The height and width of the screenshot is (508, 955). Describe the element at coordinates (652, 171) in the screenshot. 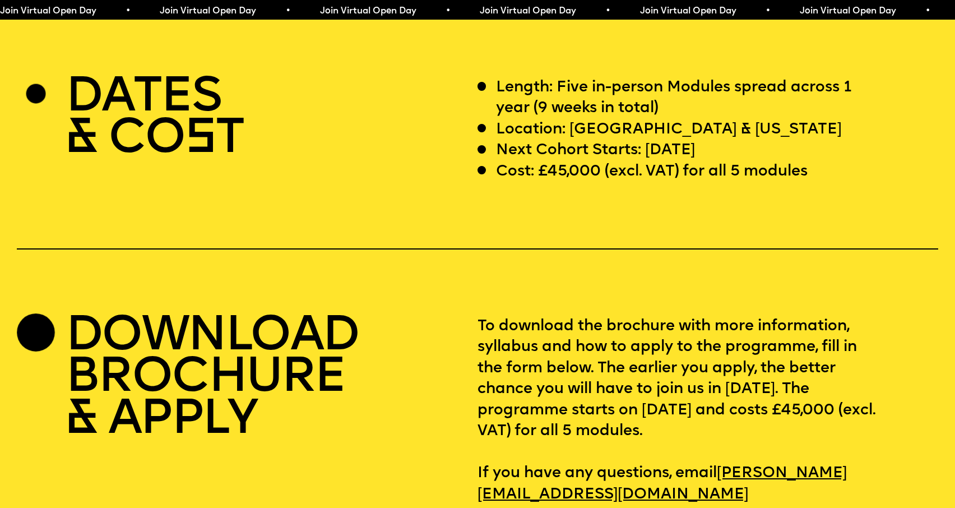

I see `p: Cost: £45,000 (excl. VAT) for all 5 modules` at that location.